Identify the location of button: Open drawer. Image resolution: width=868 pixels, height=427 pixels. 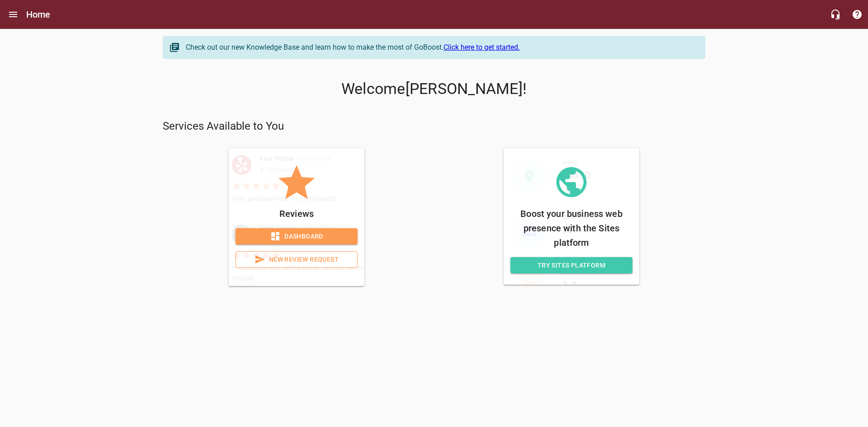
(13, 14).